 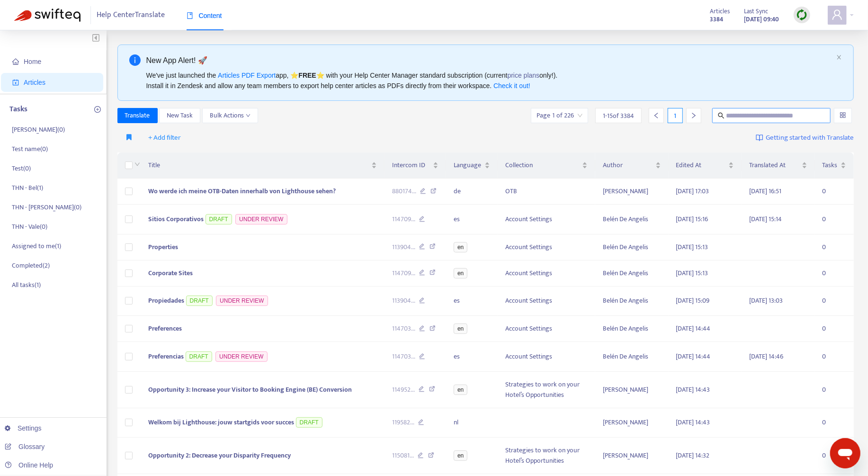 I want to click on p: Test ( 0 ), so click(x=22, y=168).